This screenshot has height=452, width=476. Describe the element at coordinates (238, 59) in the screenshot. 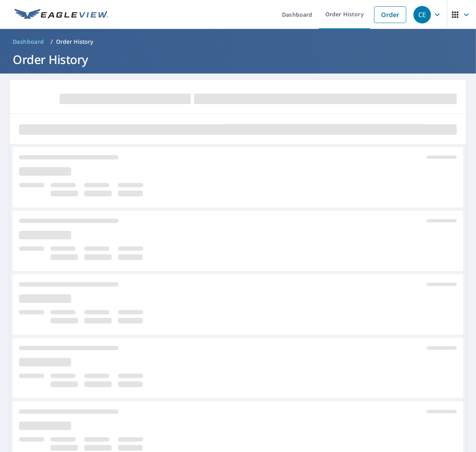

I see `h1: Order History` at that location.